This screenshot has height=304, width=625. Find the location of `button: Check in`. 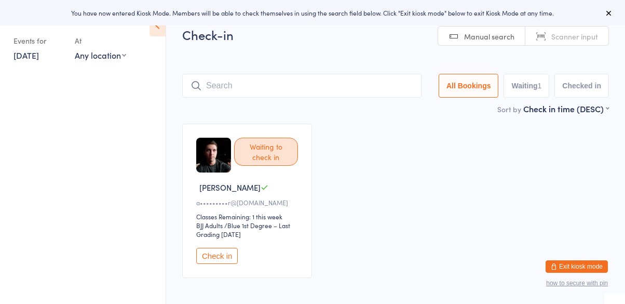

button: Check in is located at coordinates (217, 255).